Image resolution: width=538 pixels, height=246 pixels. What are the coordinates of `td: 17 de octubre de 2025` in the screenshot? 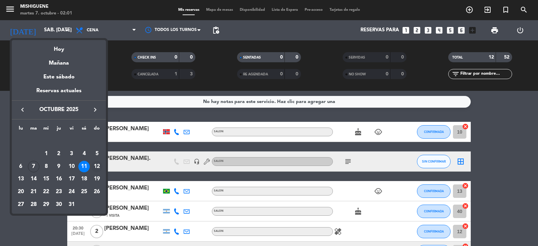 It's located at (72, 179).